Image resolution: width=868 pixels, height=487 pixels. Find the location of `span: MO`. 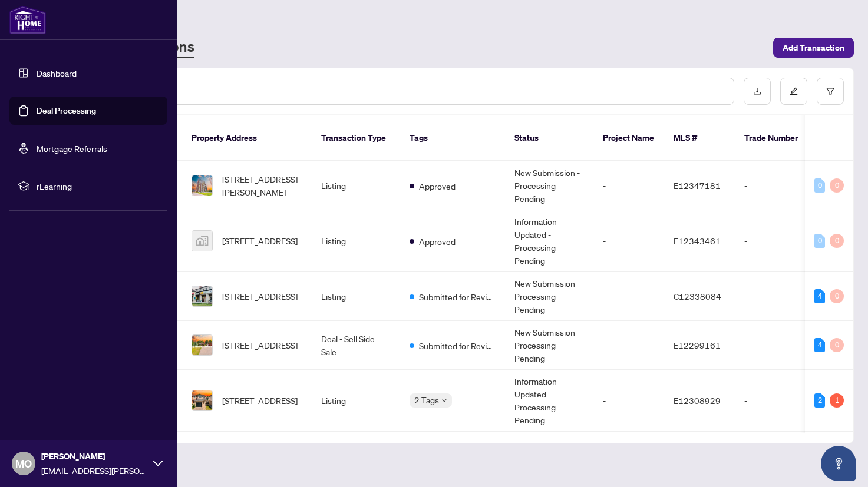

span: MO is located at coordinates (24, 463).